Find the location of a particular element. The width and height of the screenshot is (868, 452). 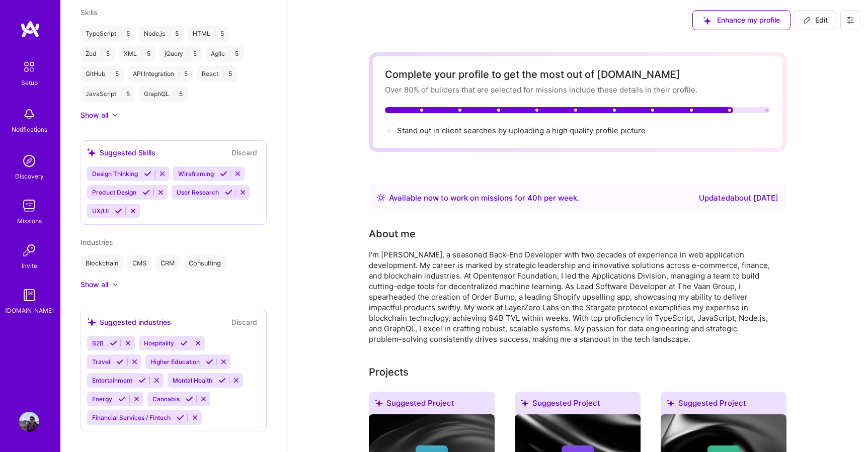

div: XML 5 is located at coordinates (137, 54).